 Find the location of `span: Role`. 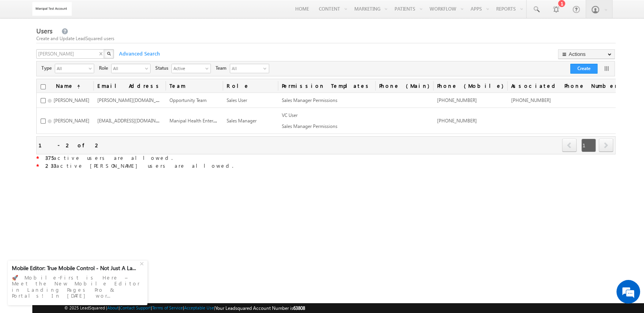

span: Role is located at coordinates (105, 68).